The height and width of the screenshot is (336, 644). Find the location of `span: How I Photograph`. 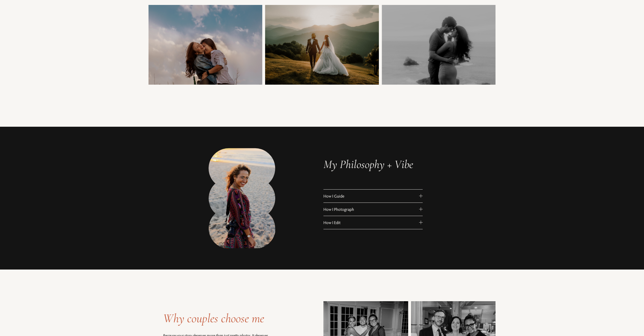

span: How I Photograph is located at coordinates (371, 209).